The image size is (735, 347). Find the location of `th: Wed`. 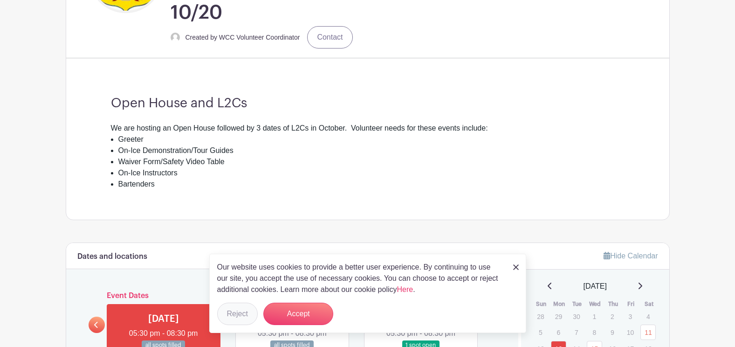

th: Wed is located at coordinates (595, 304).